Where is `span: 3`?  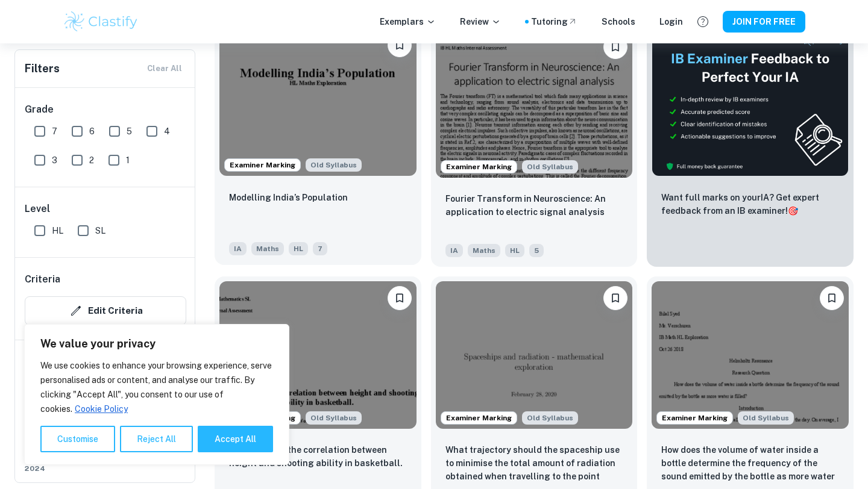
span: 3 is located at coordinates (54, 160).